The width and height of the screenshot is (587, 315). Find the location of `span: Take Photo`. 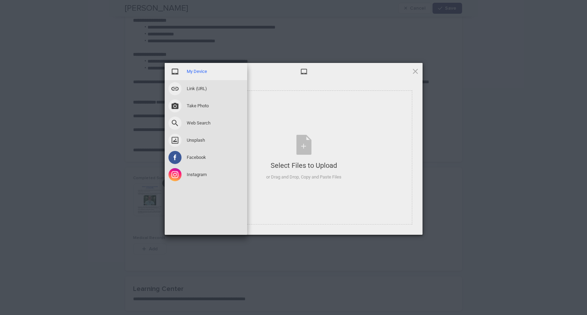

span: Take Photo is located at coordinates (198, 106).